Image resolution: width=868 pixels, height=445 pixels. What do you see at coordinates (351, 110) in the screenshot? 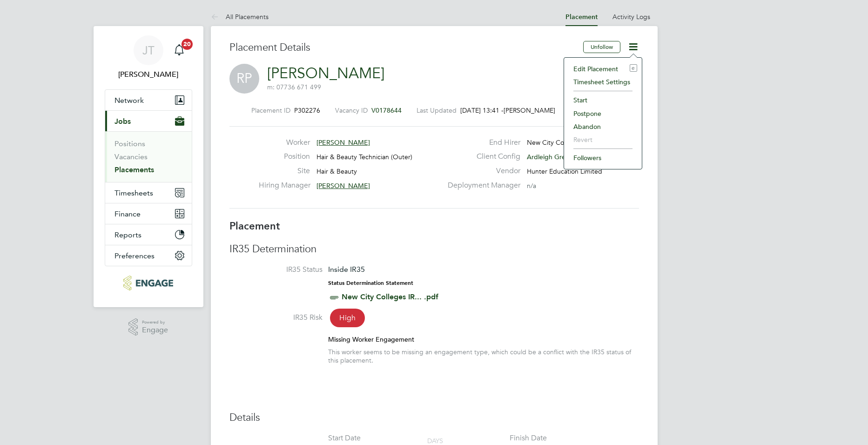
I see `label: Vacancy ID` at bounding box center [351, 110].